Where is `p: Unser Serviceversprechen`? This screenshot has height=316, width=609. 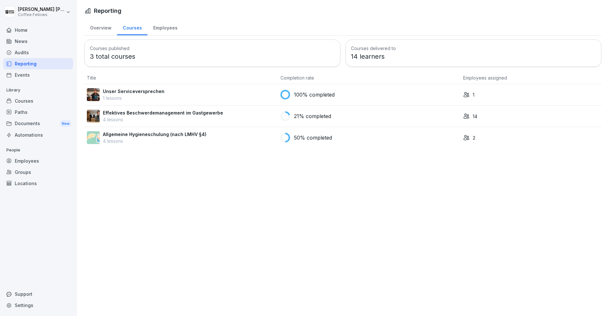
p: Unser Serviceversprechen is located at coordinates (134, 91).